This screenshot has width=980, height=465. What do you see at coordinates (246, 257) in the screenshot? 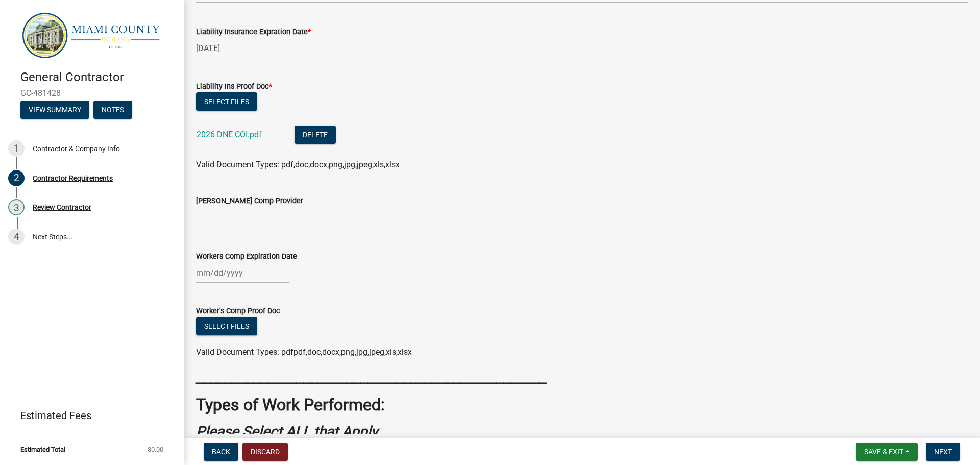
I see `label: Workers Comp Expiration Date` at bounding box center [246, 257].